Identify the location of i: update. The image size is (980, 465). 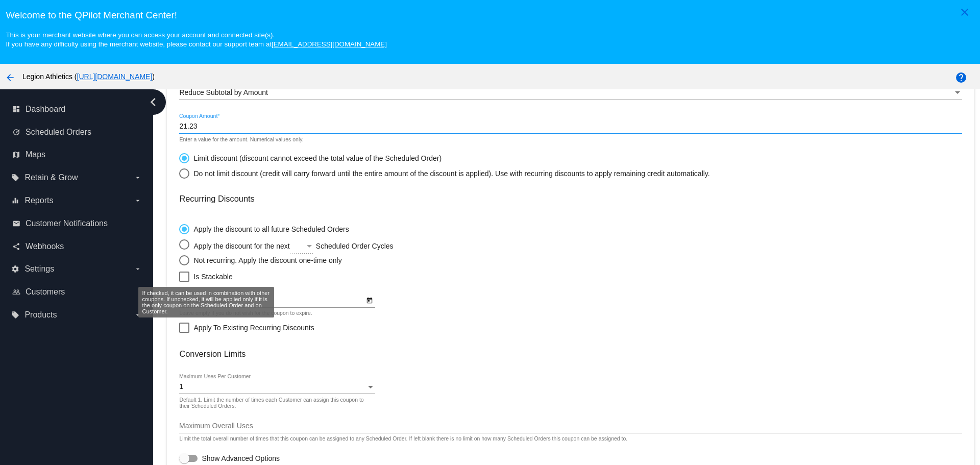
(17, 132).